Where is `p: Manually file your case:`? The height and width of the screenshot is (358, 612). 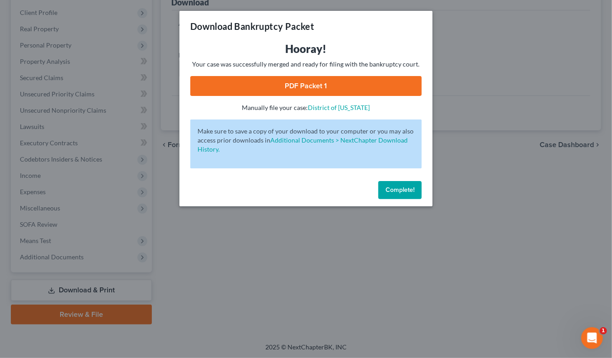
p: Manually file your case: is located at coordinates (306, 108).